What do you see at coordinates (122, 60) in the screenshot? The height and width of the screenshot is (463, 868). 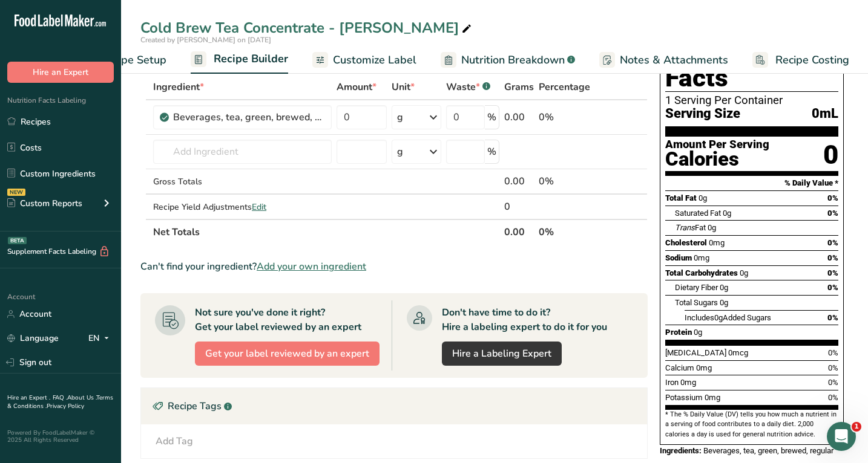 I see `a: Recipe Setup` at bounding box center [122, 60].